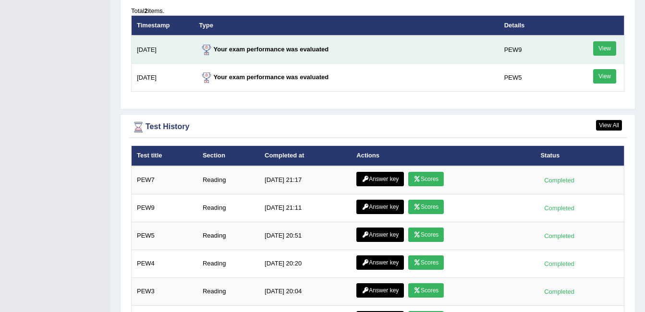 Image resolution: width=645 pixels, height=312 pixels. What do you see at coordinates (378, 127) in the screenshot?
I see `div: Test History` at bounding box center [378, 127].